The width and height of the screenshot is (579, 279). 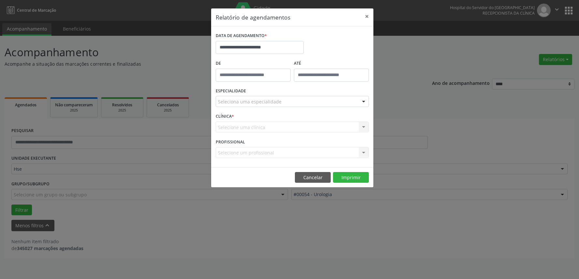 I want to click on label: CLÍNICA, so click(x=225, y=117).